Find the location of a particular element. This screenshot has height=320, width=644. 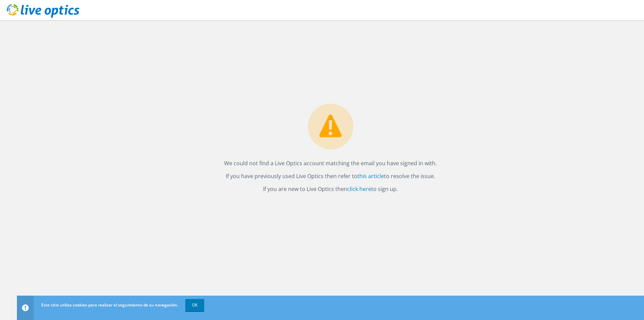

p: If you are new to Live Optics then to sign up. is located at coordinates (330, 189).